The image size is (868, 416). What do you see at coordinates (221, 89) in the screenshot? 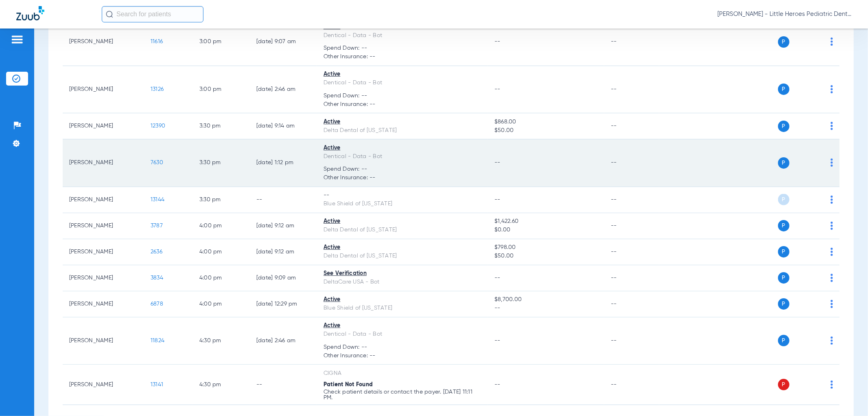
I see `td: 3:00 PM` at bounding box center [221, 89].